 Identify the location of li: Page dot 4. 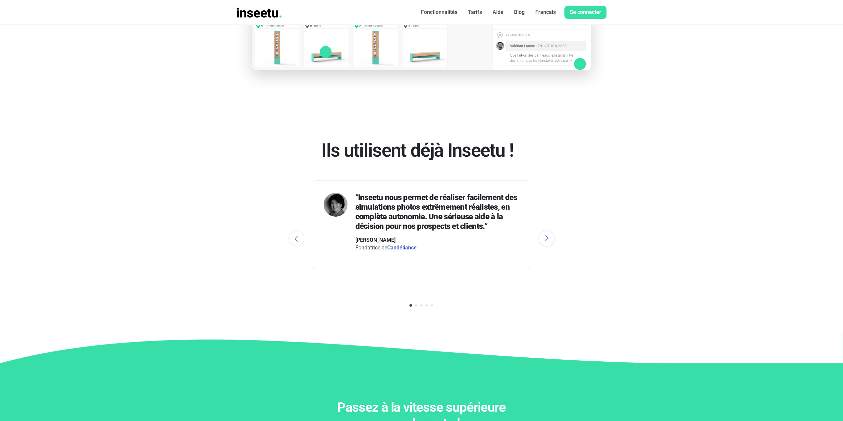
(427, 305).